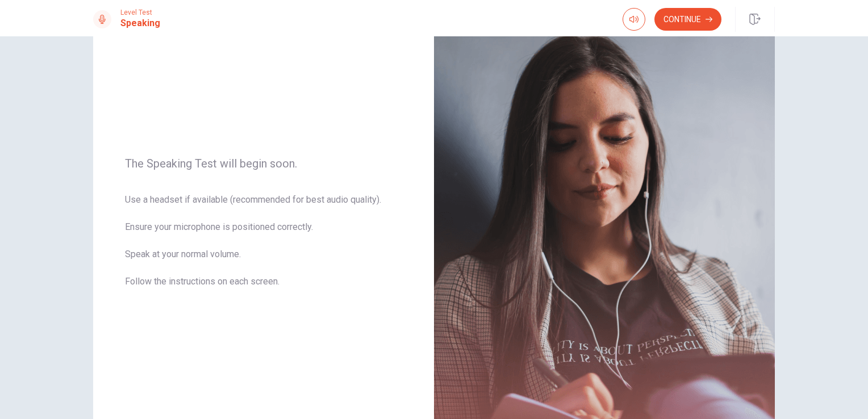 The image size is (868, 419). What do you see at coordinates (141, 13) in the screenshot?
I see `span: Level Test` at bounding box center [141, 13].